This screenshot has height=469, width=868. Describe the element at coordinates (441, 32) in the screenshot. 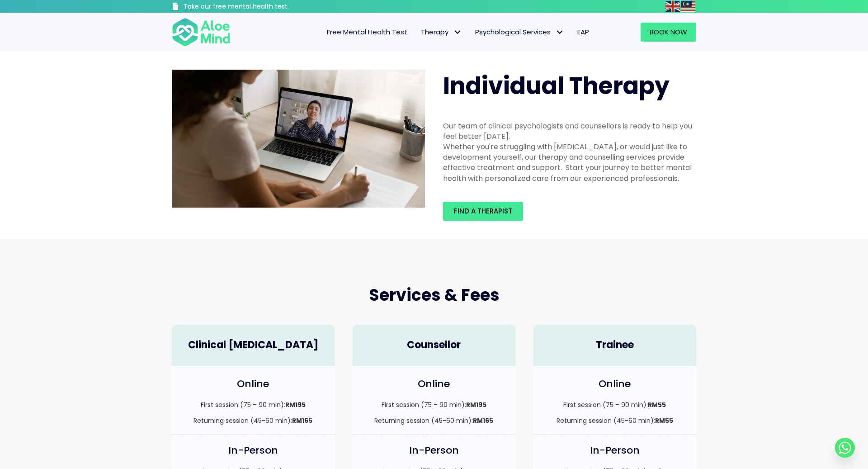

I see `span: Therapy` at that location.